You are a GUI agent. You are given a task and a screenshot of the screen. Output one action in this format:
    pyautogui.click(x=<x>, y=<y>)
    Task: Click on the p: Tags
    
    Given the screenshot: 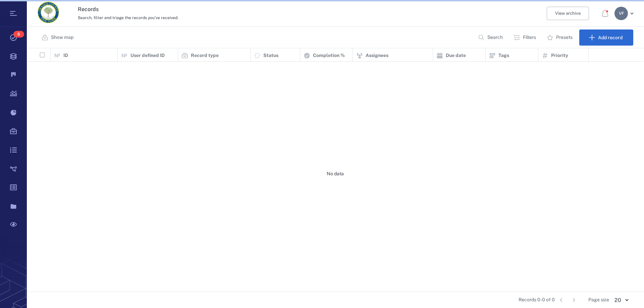 What is the action you would take?
    pyautogui.click(x=504, y=55)
    